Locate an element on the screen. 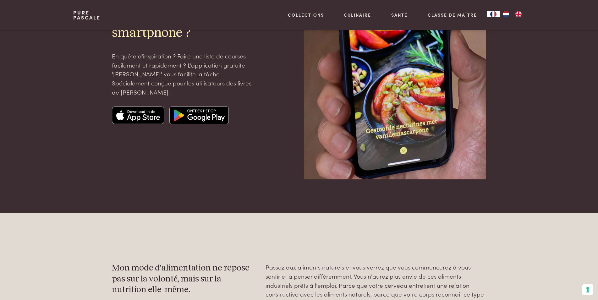 This screenshot has height=300, width=598. h3: Mon mode d'alimentation ne repose pas sur la volonté, mais sur la nutrition elle-même. is located at coordinates (184, 279).